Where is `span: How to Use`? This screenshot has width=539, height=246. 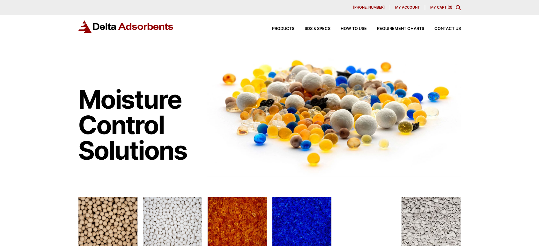 span: How to Use is located at coordinates (354, 29).